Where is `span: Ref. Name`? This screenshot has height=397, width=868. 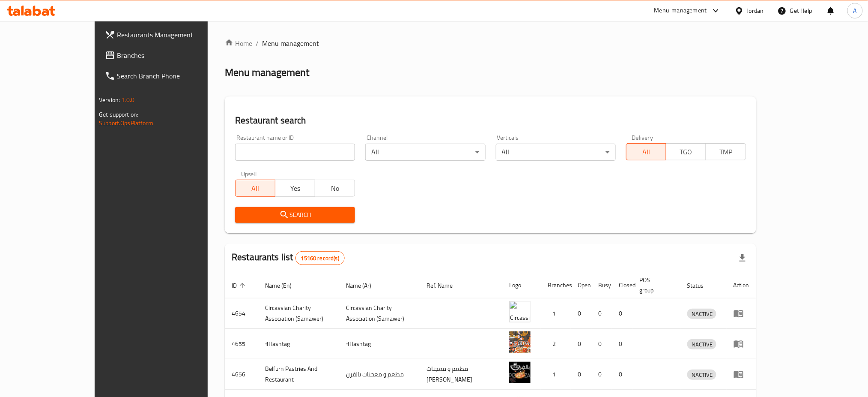
span: Ref. Name is located at coordinates (445, 286).